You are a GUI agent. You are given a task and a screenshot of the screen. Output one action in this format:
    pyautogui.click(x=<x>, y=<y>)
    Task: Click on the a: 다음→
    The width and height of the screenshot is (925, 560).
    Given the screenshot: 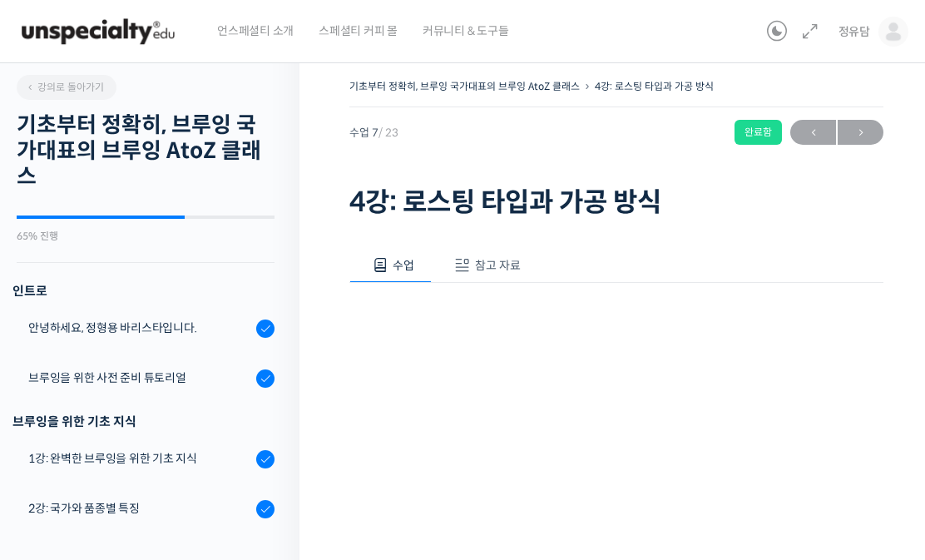 What is the action you would take?
    pyautogui.click(x=860, y=132)
    